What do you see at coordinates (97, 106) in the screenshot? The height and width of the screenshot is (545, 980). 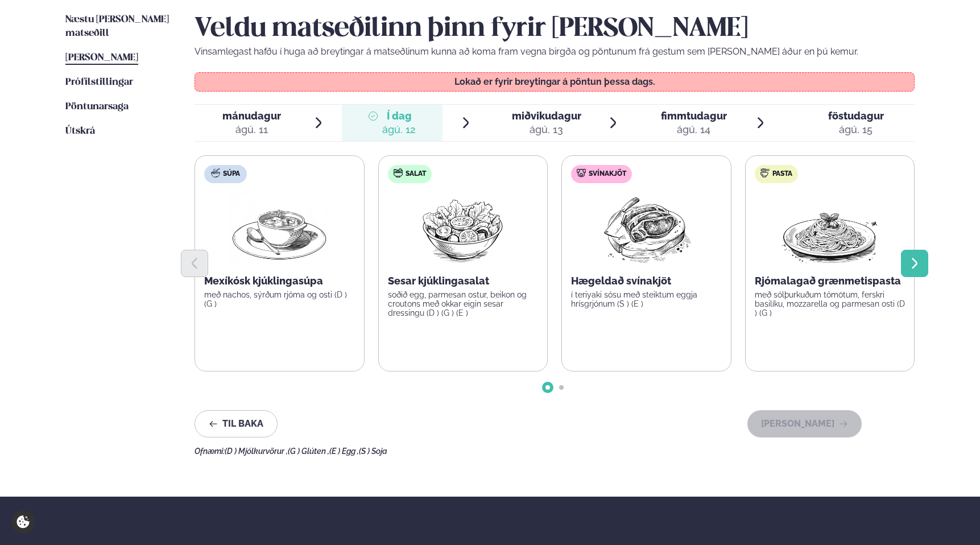 I see `span: Pöntunarsaga` at bounding box center [97, 106].